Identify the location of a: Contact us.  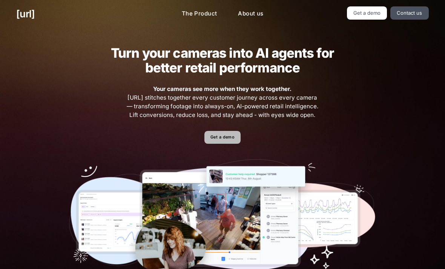
(410, 13).